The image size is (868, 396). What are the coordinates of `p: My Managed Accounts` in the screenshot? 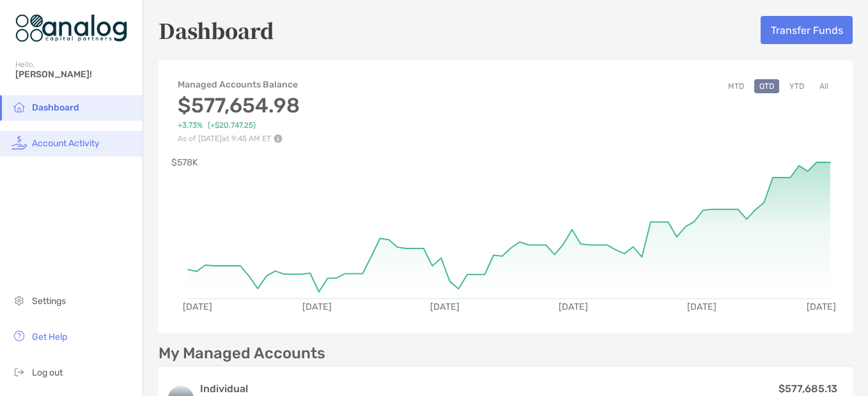 It's located at (242, 353).